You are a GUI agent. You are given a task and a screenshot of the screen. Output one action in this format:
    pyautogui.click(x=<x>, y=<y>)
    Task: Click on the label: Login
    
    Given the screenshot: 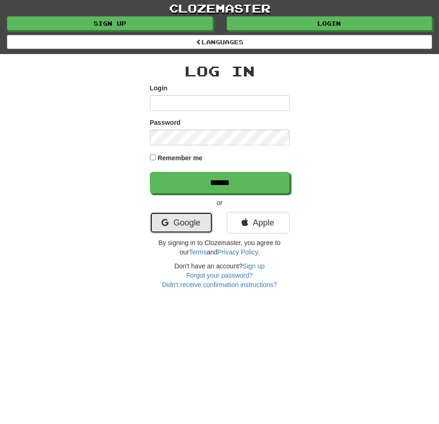 What is the action you would take?
    pyautogui.click(x=159, y=88)
    